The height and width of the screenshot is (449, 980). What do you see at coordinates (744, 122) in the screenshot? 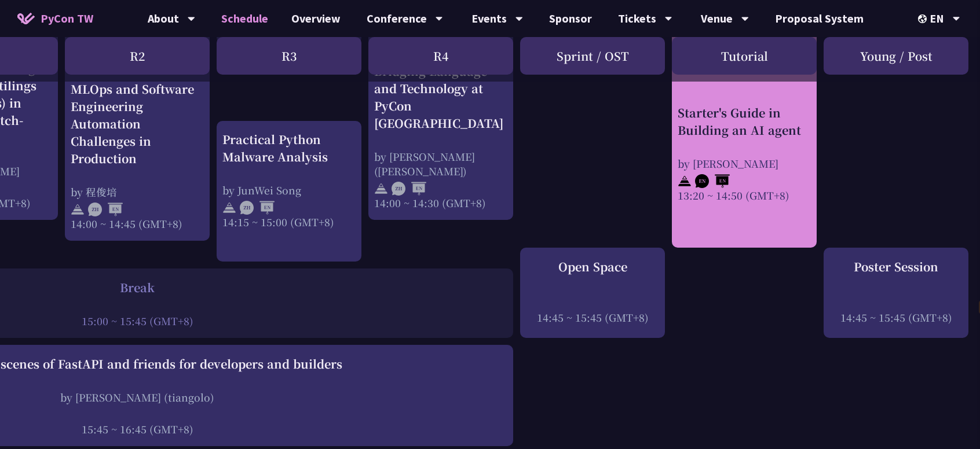
I see `div: Starter's Guide in Building an AI agent` at bounding box center [744, 122].